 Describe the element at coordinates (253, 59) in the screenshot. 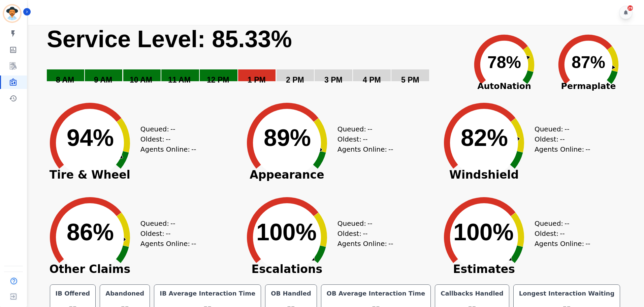

I see `svg: Service Level: 0%` at that location.